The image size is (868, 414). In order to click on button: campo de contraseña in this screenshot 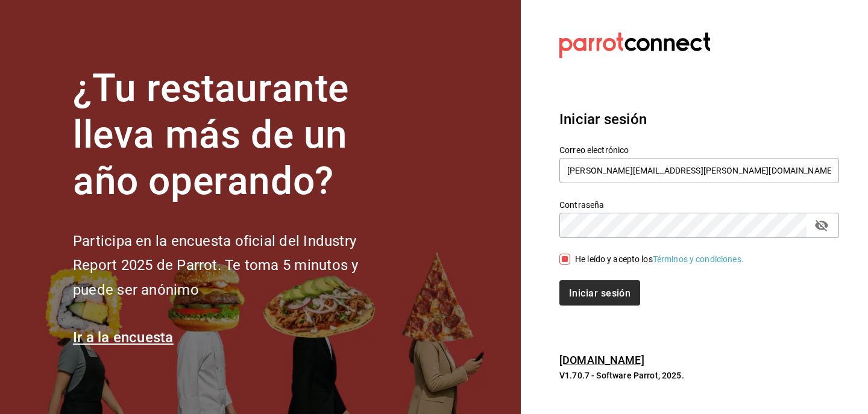, I will do `click(822, 225)`.